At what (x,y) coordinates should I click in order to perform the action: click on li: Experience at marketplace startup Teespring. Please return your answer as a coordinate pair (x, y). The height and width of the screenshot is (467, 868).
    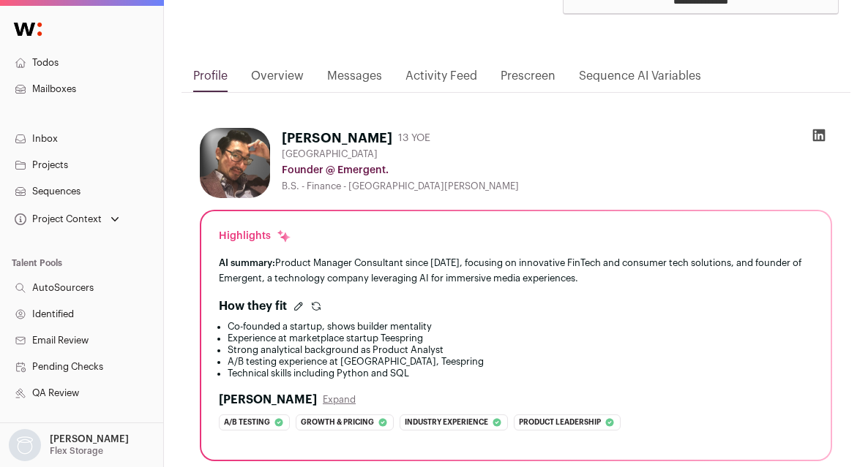
    Looking at the image, I should click on (520, 338).